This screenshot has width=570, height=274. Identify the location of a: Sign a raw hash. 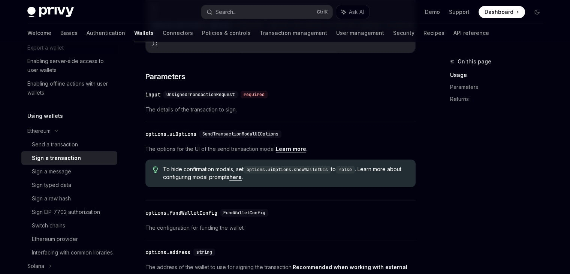
(69, 198).